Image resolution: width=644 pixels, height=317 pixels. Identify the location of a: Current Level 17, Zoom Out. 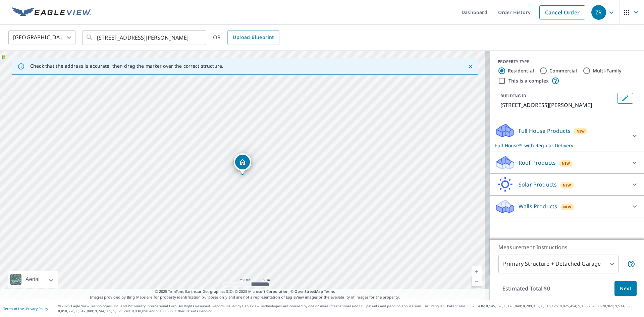
(477, 282).